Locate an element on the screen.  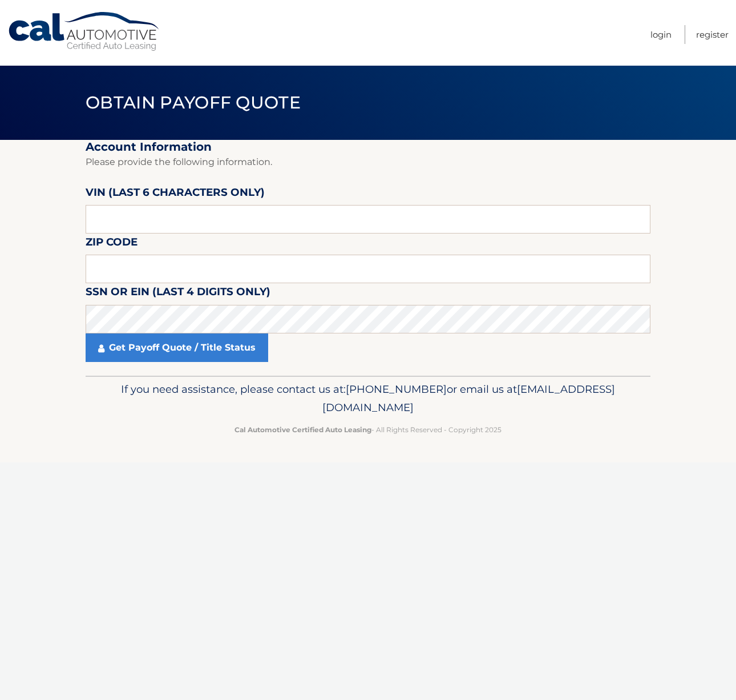
p: - All Rights Reserved - Copyright 2025 is located at coordinates (368, 429).